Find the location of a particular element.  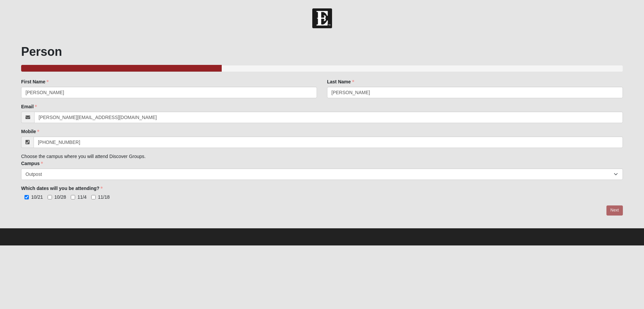

input: 11/18 is located at coordinates (93, 197).